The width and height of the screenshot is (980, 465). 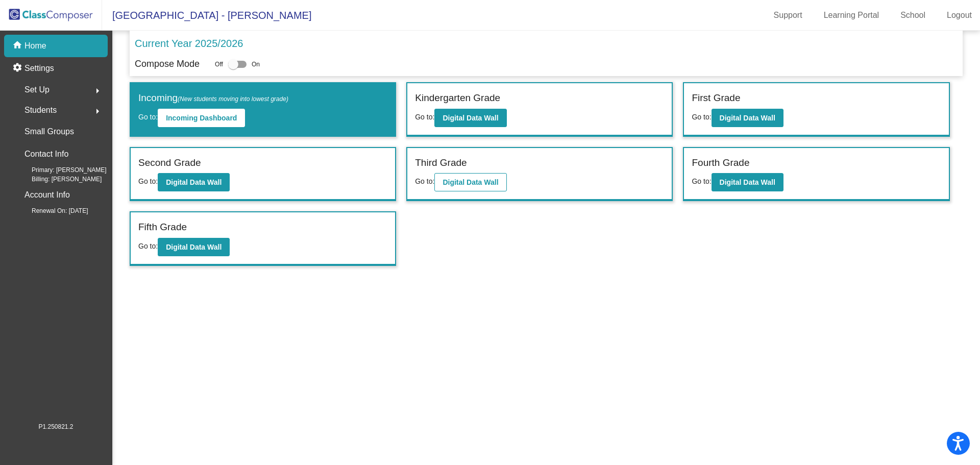 I want to click on p: Account Info, so click(x=47, y=195).